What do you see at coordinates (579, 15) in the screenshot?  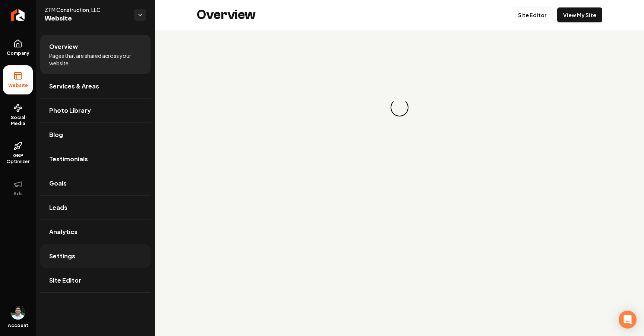 I see `a: View My Site` at bounding box center [579, 15].